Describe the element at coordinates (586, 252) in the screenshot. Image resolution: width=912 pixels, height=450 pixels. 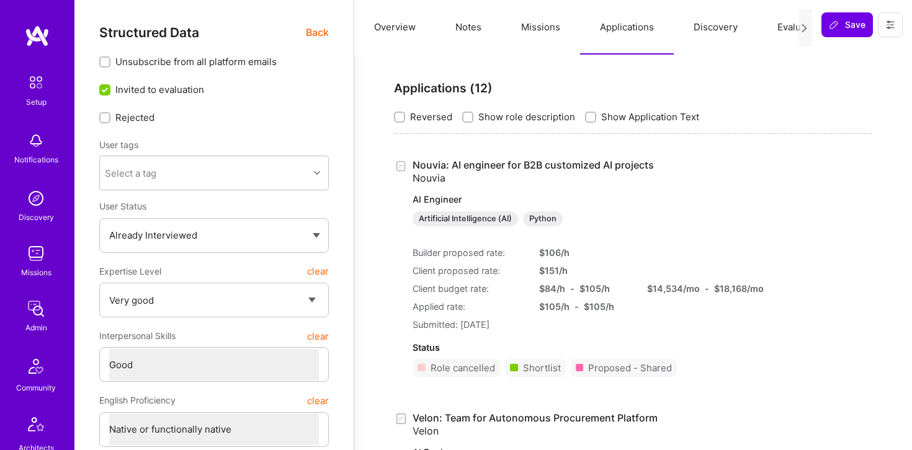
I see `div: $ 106 /h` at that location.